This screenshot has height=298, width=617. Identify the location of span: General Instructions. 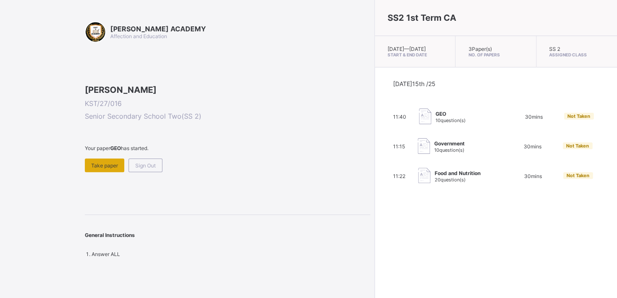
(110, 235).